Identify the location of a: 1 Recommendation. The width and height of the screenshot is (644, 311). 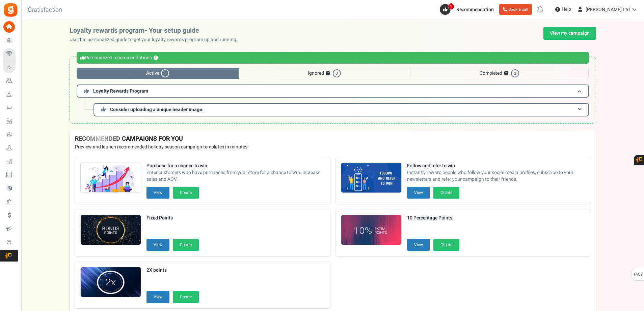
(468, 9).